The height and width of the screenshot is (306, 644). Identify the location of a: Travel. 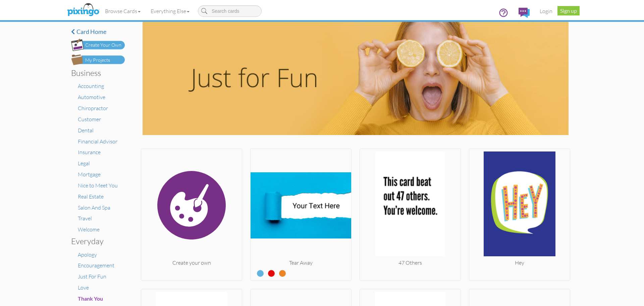
(85, 218).